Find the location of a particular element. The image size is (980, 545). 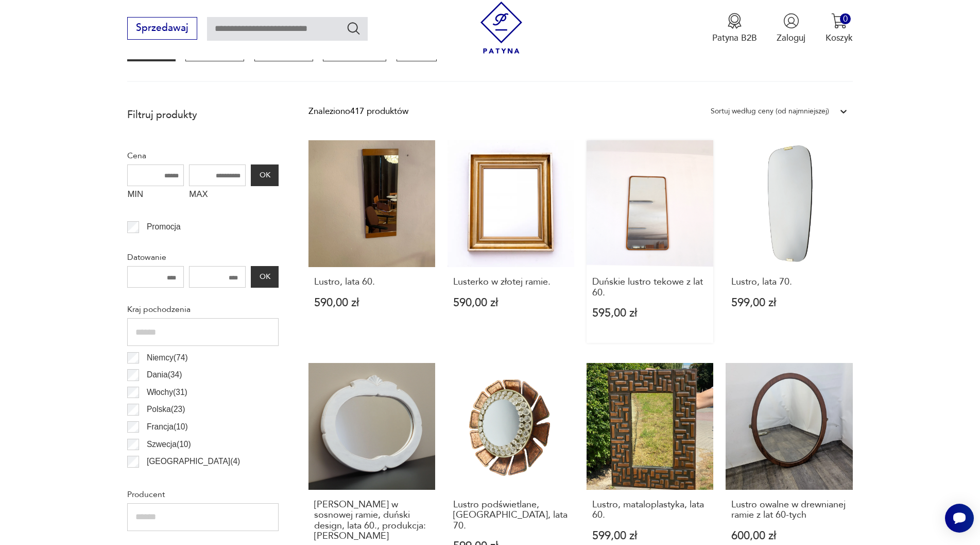

p: Francja ( 10 ) is located at coordinates (167, 427).